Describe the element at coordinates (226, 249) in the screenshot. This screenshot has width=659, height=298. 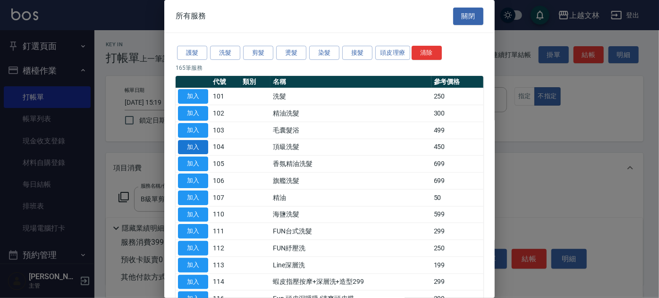
I see `td: 112` at that location.